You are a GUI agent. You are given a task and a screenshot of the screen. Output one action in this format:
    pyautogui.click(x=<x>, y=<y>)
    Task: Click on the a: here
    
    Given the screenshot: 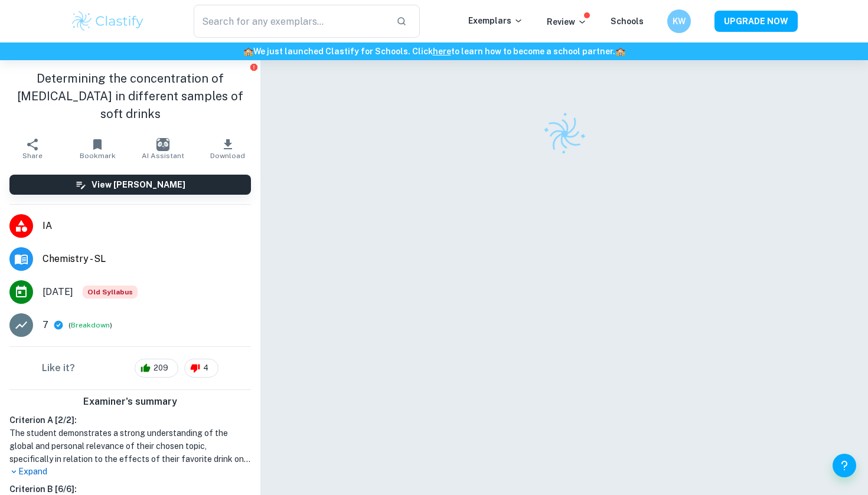 What is the action you would take?
    pyautogui.click(x=441, y=51)
    